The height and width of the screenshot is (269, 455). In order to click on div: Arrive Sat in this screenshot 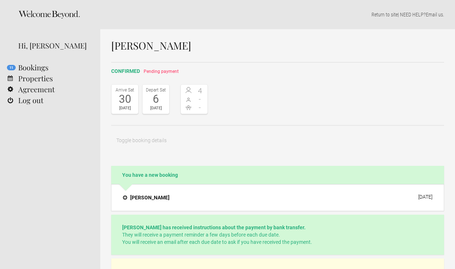, I will do `click(125, 90)`.